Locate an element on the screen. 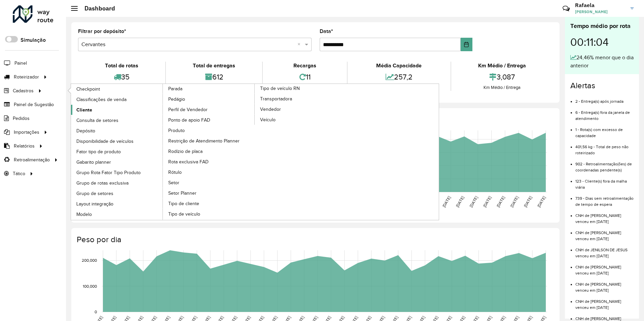 This screenshot has width=644, height=321. h3: Rafaela is located at coordinates (601, 5).